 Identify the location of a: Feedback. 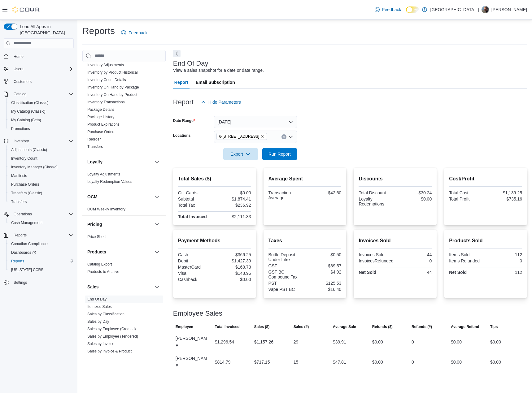
(387, 10).